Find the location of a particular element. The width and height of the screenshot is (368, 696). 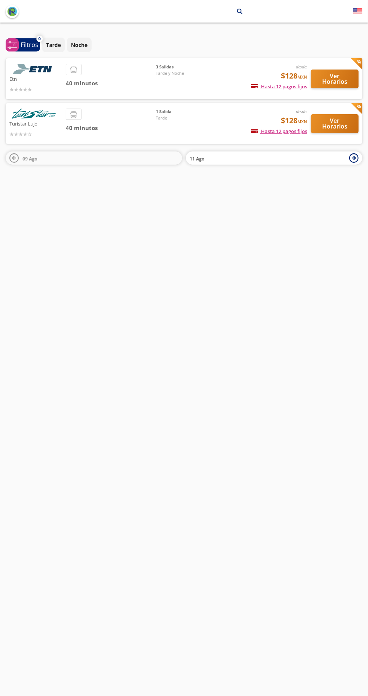

button: English is located at coordinates (358, 11).